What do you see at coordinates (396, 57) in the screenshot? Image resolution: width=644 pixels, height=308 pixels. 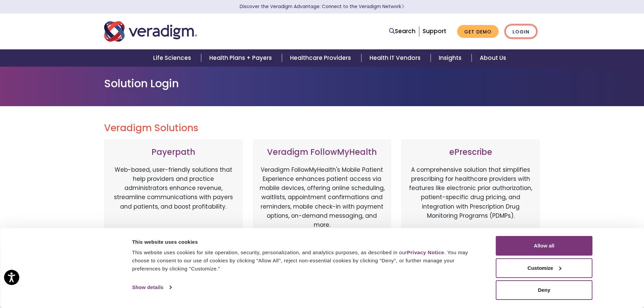 I see `a: Health IT Vendors` at bounding box center [396, 57].